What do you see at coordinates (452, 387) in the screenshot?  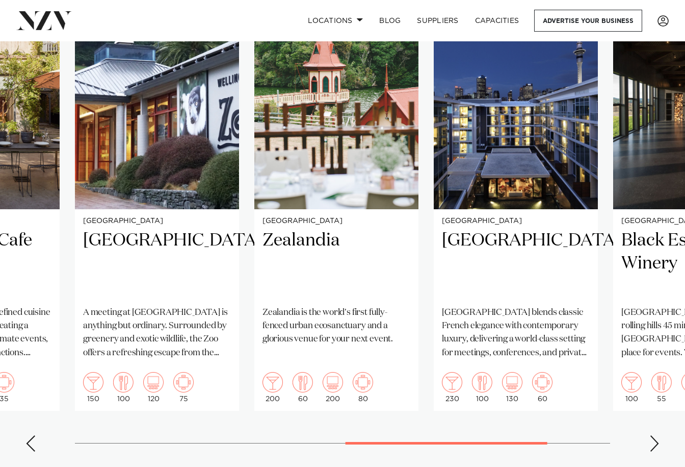 I see `div: 230` at bounding box center [452, 387].